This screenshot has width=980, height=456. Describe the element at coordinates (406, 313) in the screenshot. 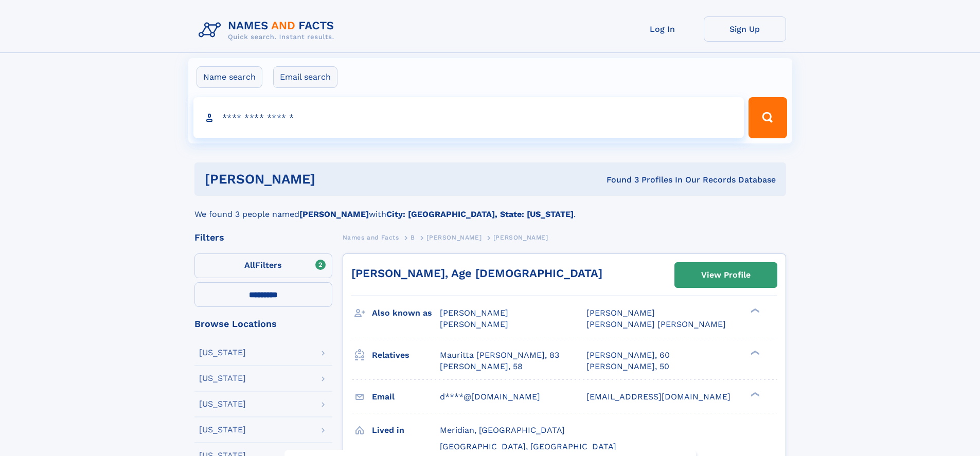

I see `h3: Also known as` at that location.